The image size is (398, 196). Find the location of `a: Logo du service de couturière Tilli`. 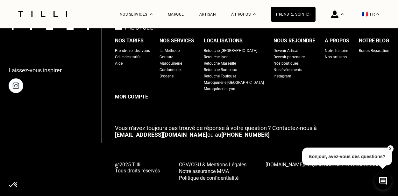

a: Logo du service de couturière Tilli is located at coordinates (43, 14).